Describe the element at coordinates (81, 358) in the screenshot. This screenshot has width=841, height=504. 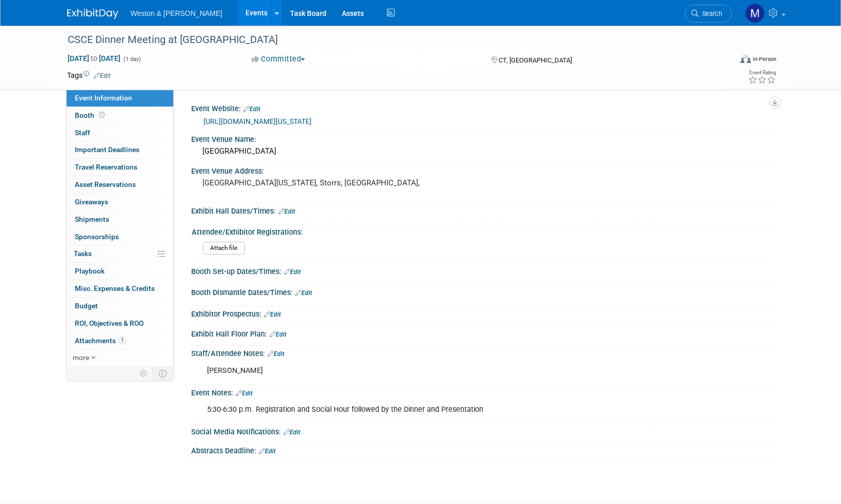
I see `span: more` at that location.